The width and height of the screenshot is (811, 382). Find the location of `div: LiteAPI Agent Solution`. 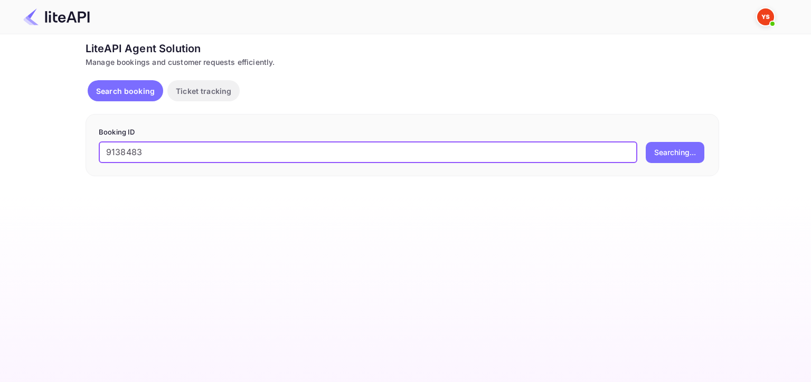

div: LiteAPI Agent Solution is located at coordinates (402, 49).